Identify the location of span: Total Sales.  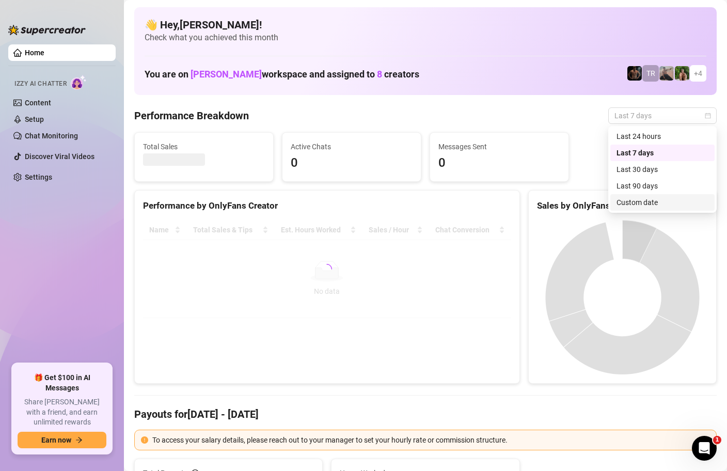
(204, 147).